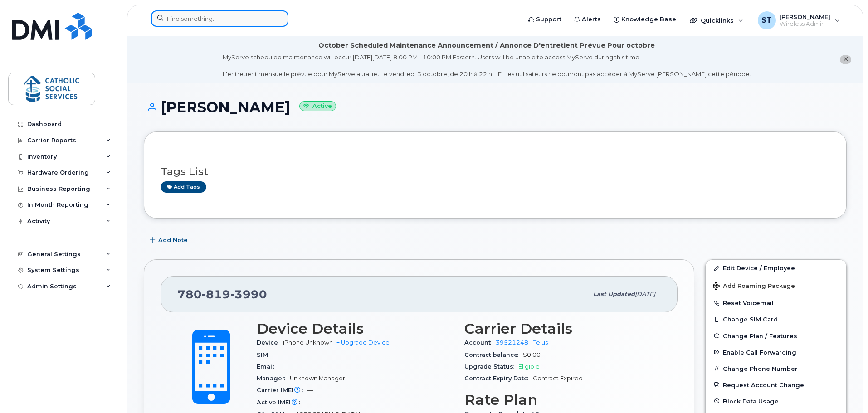 The image size is (868, 413). Describe the element at coordinates (273, 378) in the screenshot. I see `span: Manager` at that location.